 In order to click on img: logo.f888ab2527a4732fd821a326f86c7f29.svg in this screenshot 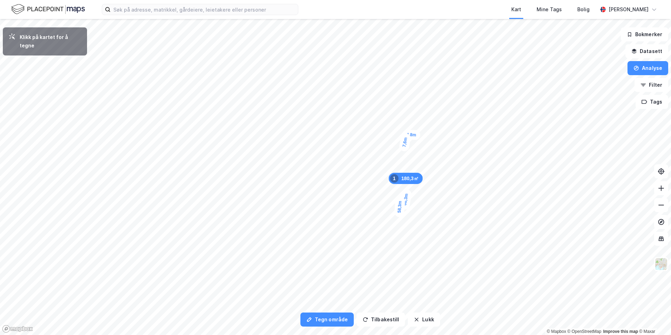, I will do `click(48, 9)`.